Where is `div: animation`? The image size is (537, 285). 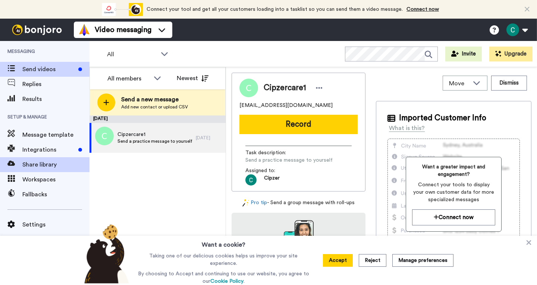 div: animation is located at coordinates (122, 9).